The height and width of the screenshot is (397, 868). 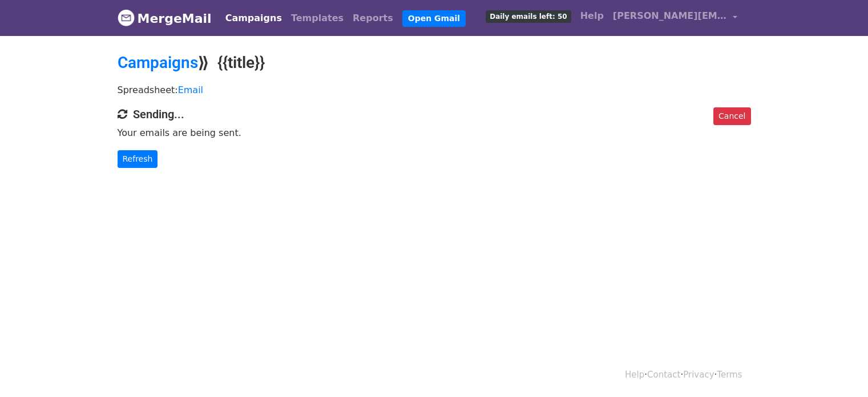 What do you see at coordinates (729, 375) in the screenshot?
I see `a: Terms` at bounding box center [729, 375].